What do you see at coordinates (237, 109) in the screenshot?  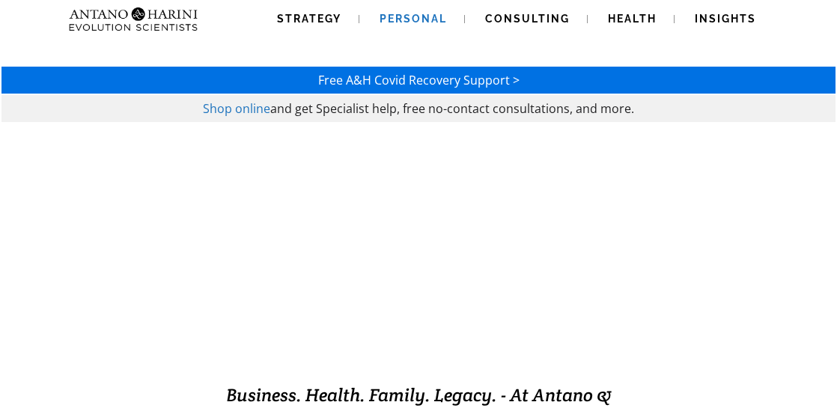 I see `a: Shop online` at bounding box center [237, 109].